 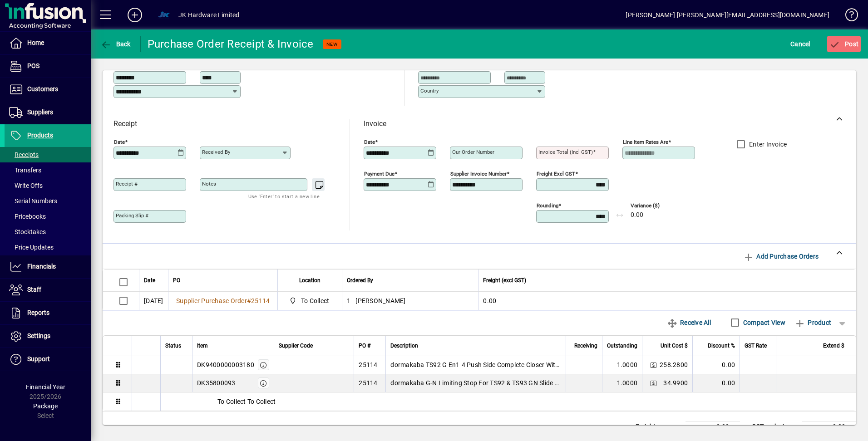 What do you see at coordinates (673, 365) in the screenshot?
I see `span: 258.2800` at bounding box center [673, 365].